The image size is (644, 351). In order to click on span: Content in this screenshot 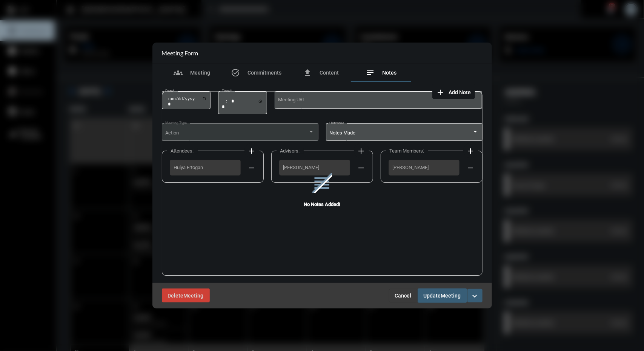, I will do `click(329, 73)`.